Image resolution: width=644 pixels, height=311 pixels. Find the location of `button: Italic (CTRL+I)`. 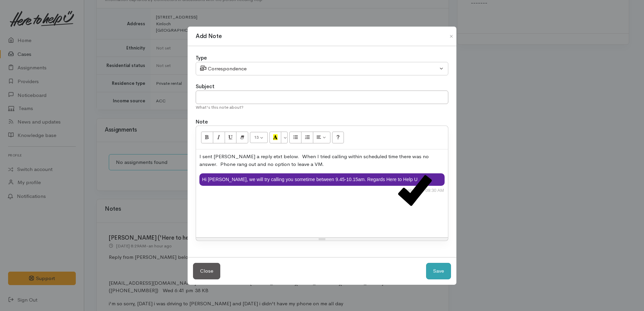

button: Italic (CTRL+I) is located at coordinates (219, 137).